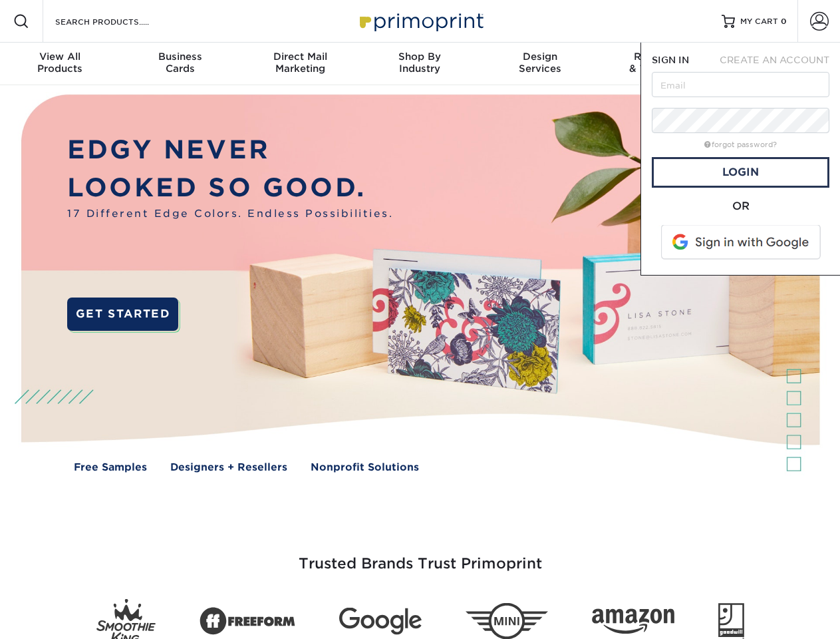  Describe the element at coordinates (420, 56) in the screenshot. I see `span: Shop By` at that location.